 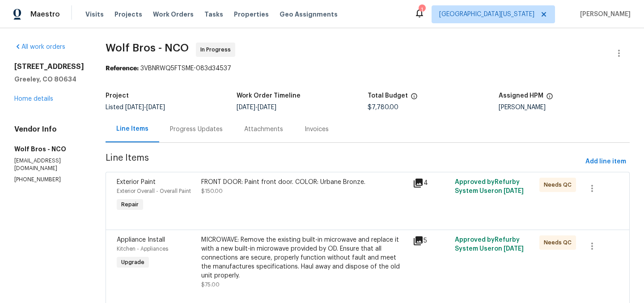 I want to click on span: Listed, so click(x=135, y=108).